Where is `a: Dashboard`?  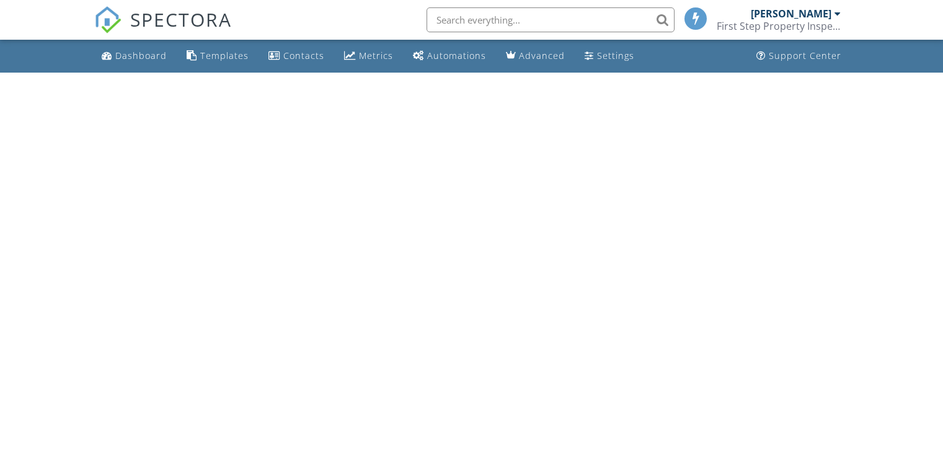 a: Dashboard is located at coordinates (134, 56).